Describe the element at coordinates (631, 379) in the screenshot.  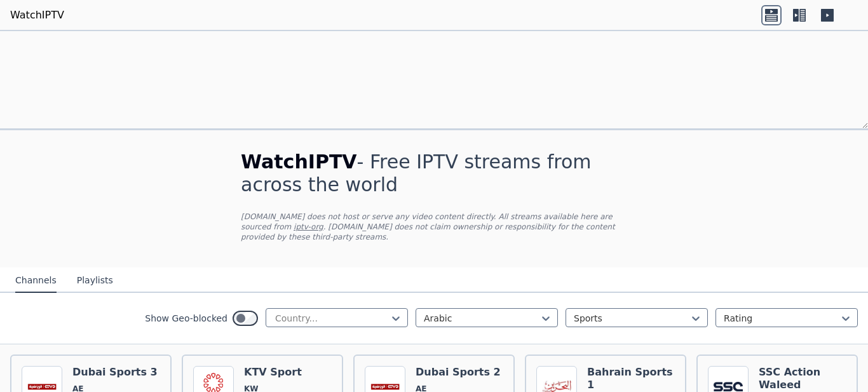
I see `h6: Bahrain Sports 1` at that location.